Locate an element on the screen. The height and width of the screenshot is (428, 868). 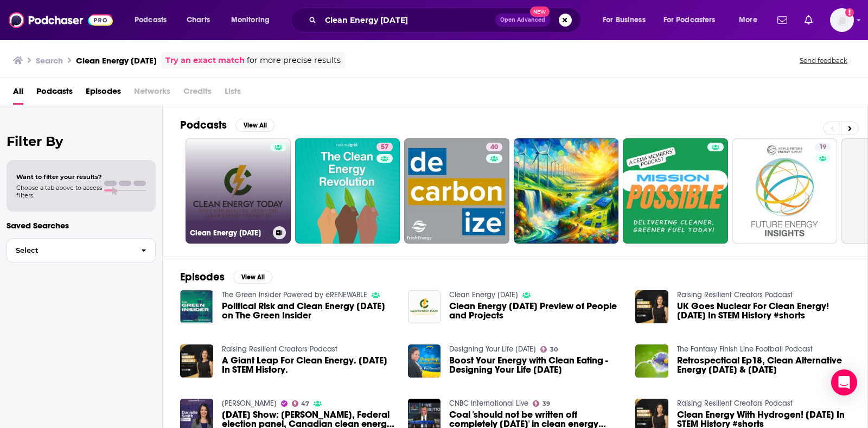
div: Search podcasts, credits, & more... is located at coordinates (446, 20).